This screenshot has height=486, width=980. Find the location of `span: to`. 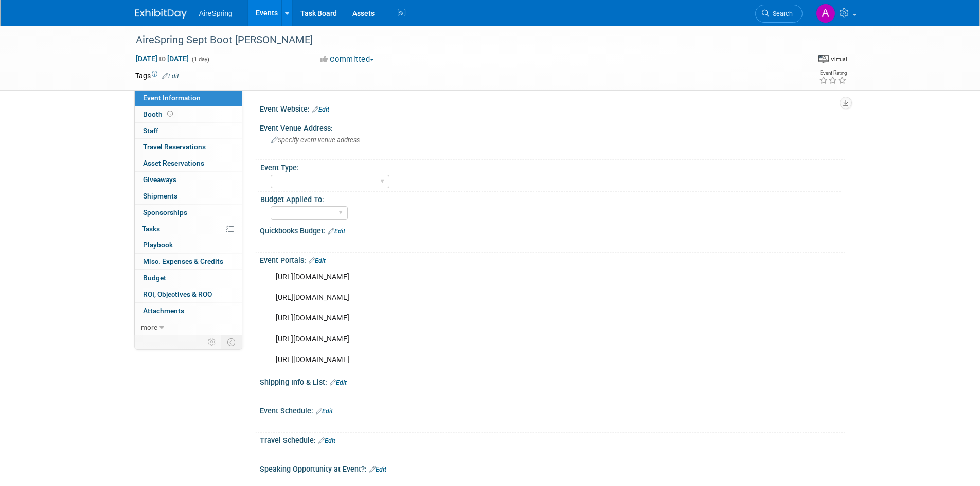

span: to is located at coordinates (162, 59).